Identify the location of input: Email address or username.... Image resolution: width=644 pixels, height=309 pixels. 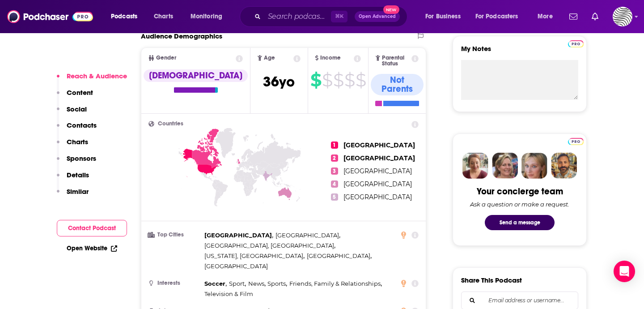
(520, 300).